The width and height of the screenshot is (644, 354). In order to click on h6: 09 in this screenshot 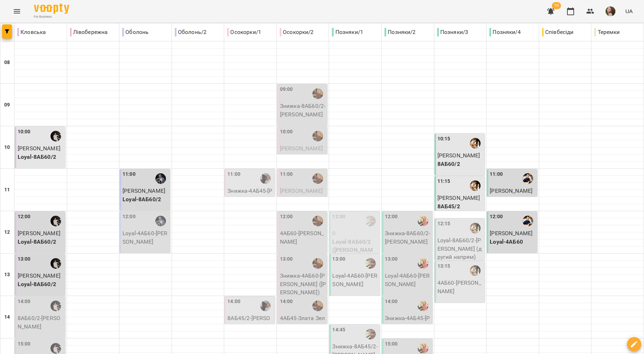, I will do `click(7, 105)`.